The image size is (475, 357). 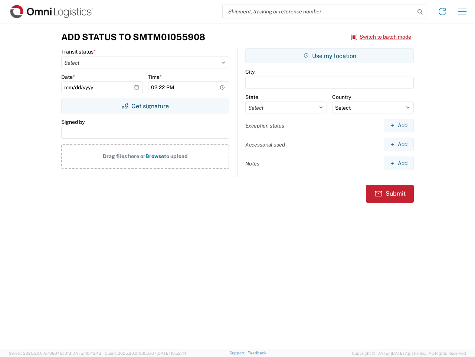 What do you see at coordinates (265, 126) in the screenshot?
I see `label: Exception status` at bounding box center [265, 126].